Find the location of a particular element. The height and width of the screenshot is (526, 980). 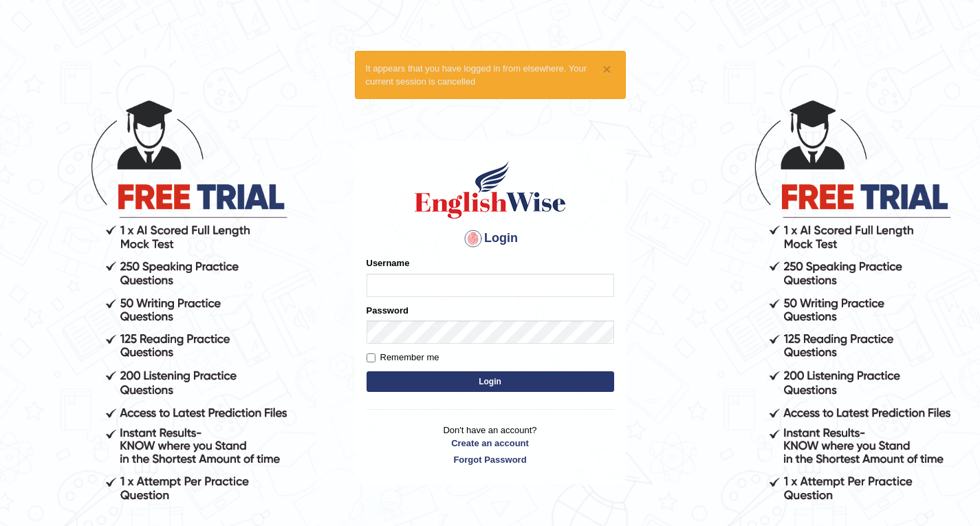

label: Username is located at coordinates (388, 262).